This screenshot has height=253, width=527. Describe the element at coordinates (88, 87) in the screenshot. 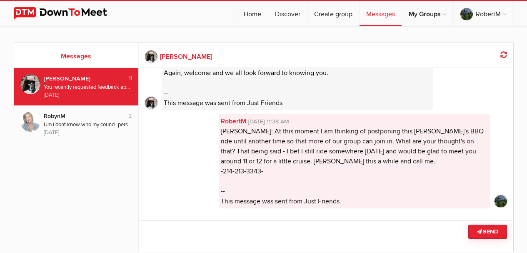

I see `div: You recently requested feedback about this group and participation. I doubt that things will get ...` at that location.